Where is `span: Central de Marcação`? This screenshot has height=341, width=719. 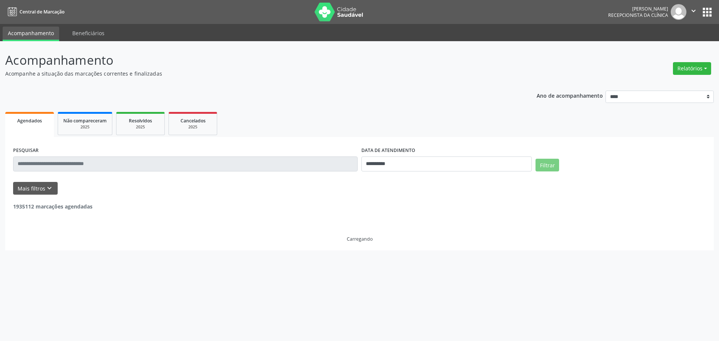 span: Central de Marcação is located at coordinates (42, 12).